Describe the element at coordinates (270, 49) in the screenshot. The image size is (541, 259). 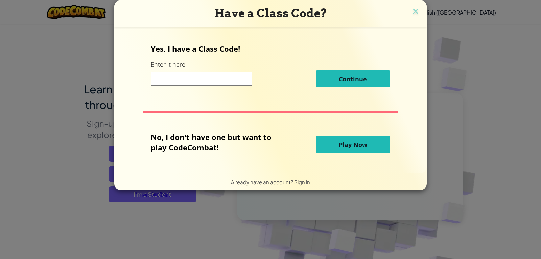
I see `p: Yes, I have a Class Code!` at that location.